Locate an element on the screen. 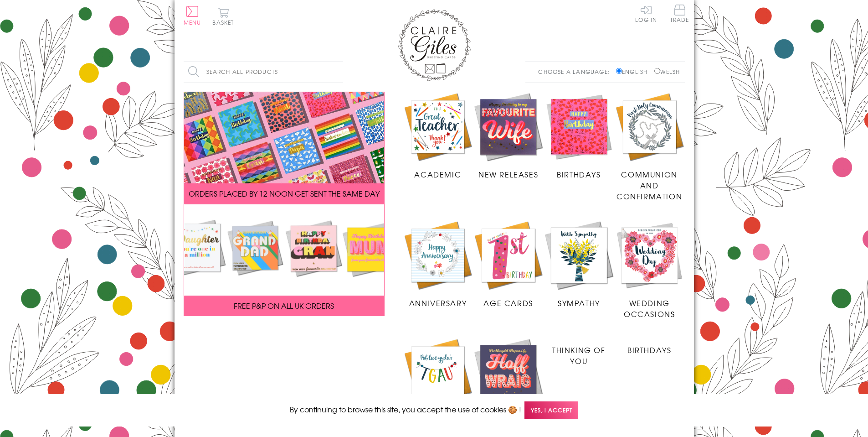 Image resolution: width=868 pixels, height=437 pixels. input: Search all products is located at coordinates (263, 72).